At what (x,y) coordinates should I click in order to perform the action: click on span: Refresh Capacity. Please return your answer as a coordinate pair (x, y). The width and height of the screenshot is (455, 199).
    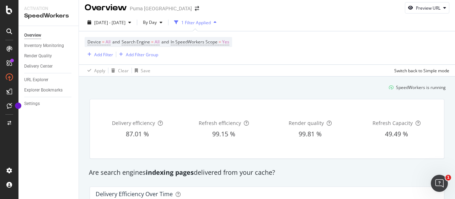
    Looking at the image, I should click on (393, 123).